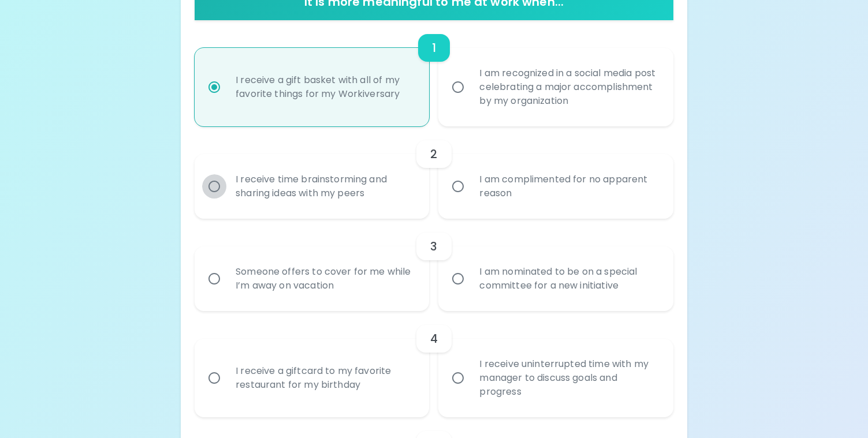 Image resolution: width=868 pixels, height=438 pixels. I want to click on div: I am complimented for no apparent reason, so click(568, 186).